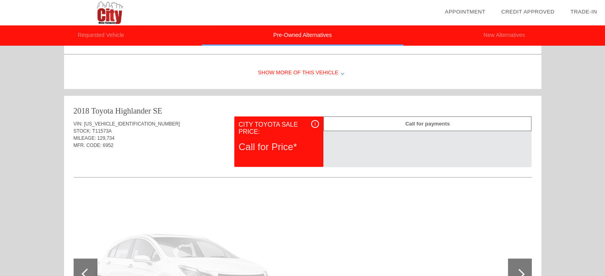 Image resolution: width=605 pixels, height=276 pixels. Describe the element at coordinates (279, 128) in the screenshot. I see `div: City Toyota Sale Price:` at that location.